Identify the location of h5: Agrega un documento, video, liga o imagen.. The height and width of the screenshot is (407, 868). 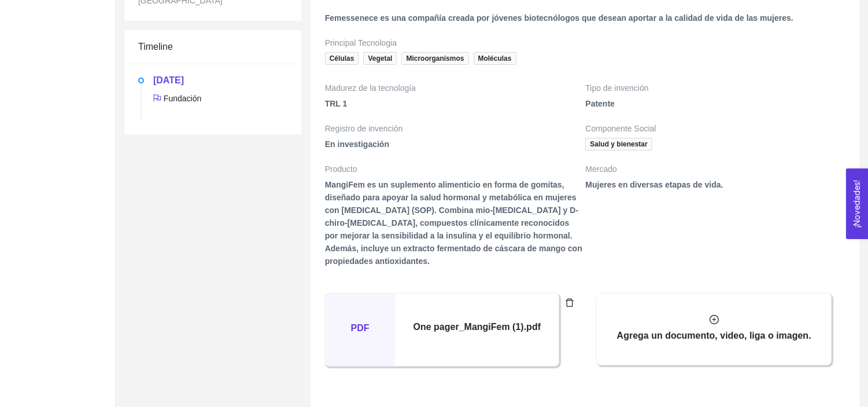
(715, 336).